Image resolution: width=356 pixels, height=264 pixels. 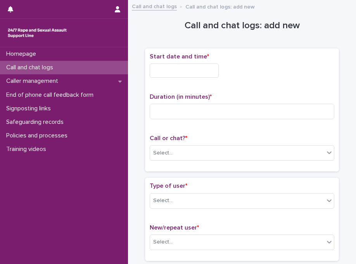 What do you see at coordinates (31, 67) in the screenshot?
I see `p: Call and chat logs` at bounding box center [31, 67].